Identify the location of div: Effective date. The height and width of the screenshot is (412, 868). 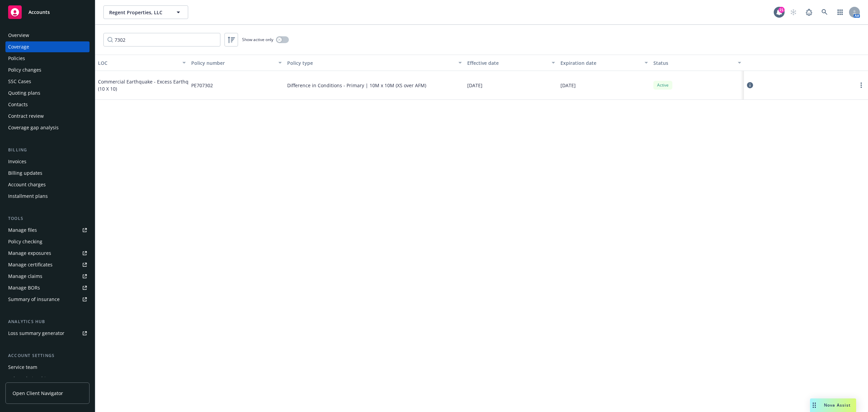
(508, 63).